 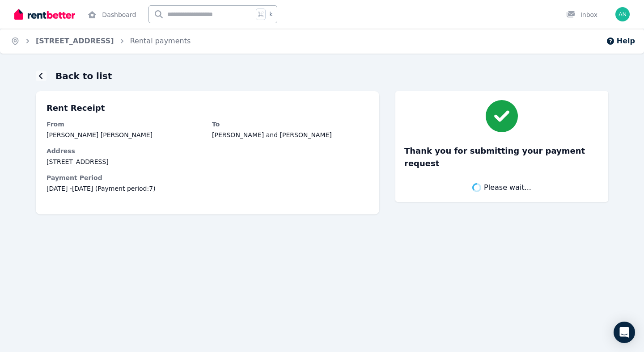 What do you see at coordinates (161, 41) in the screenshot?
I see `a: Rental payments` at bounding box center [161, 41].